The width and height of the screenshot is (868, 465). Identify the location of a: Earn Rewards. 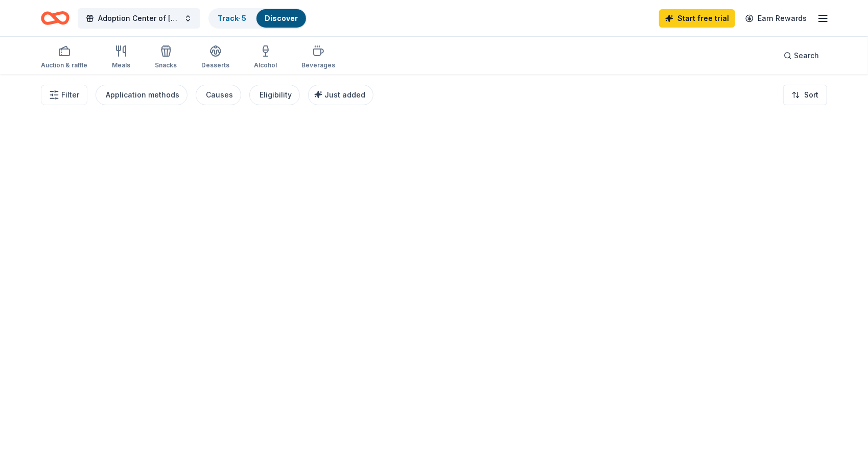
(776, 19).